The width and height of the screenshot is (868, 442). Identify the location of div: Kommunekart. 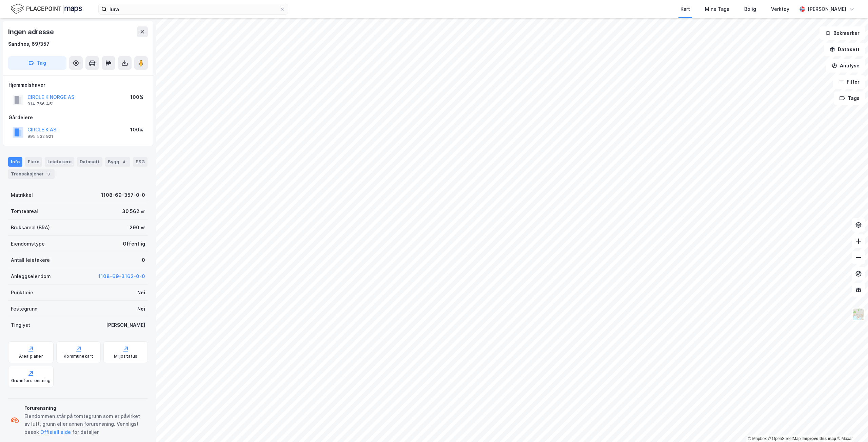
(78, 356).